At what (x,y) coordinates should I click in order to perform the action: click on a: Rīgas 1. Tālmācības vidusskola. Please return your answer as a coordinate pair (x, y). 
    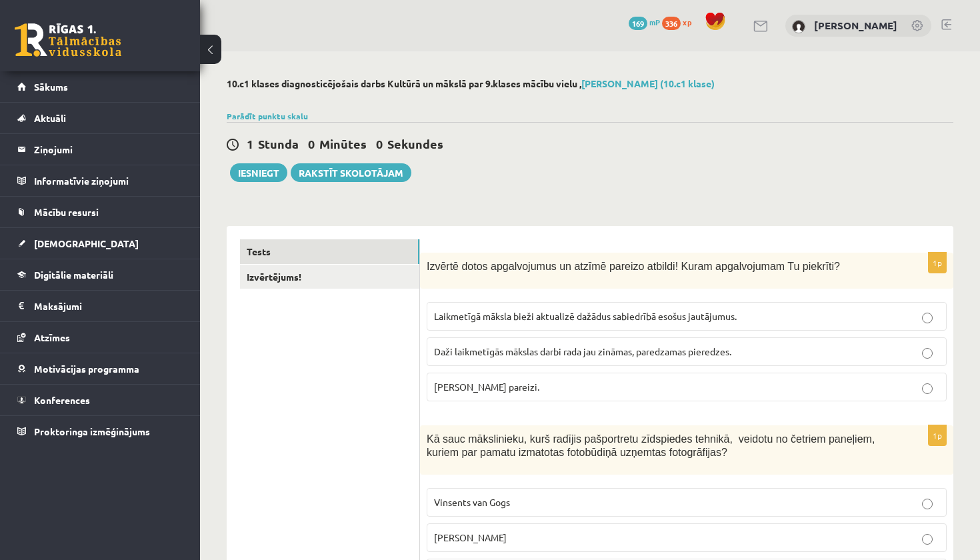
    Looking at the image, I should click on (69, 40).